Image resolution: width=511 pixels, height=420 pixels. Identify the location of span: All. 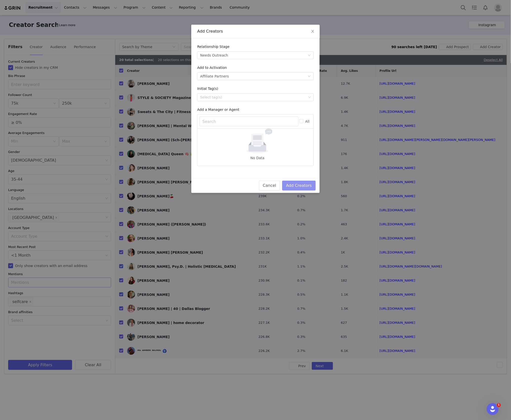
(308, 122).